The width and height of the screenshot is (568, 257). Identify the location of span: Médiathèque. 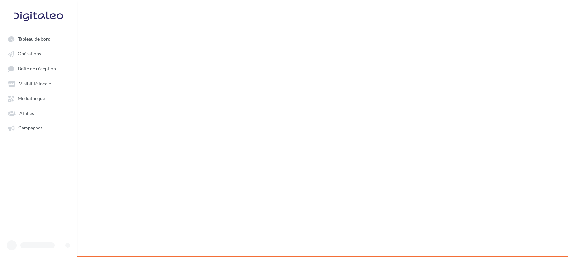
(31, 98).